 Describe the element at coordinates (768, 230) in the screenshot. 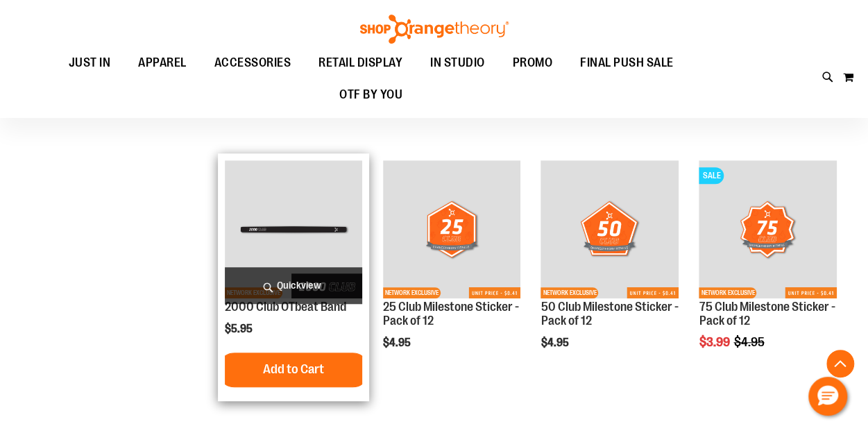

I see `a: 75 Club Milestone Sticker - Pack of 12SALENETWORK EXCLUSIVE` at that location.